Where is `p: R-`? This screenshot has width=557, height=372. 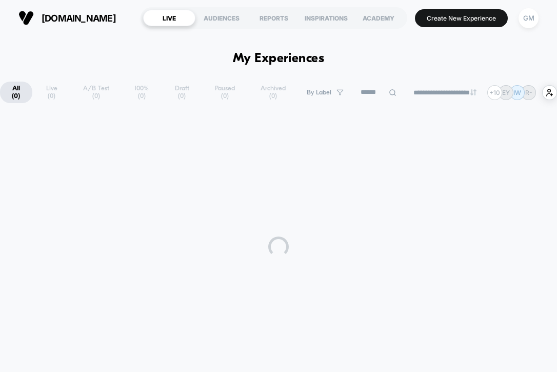
p: R- is located at coordinates (529, 92).